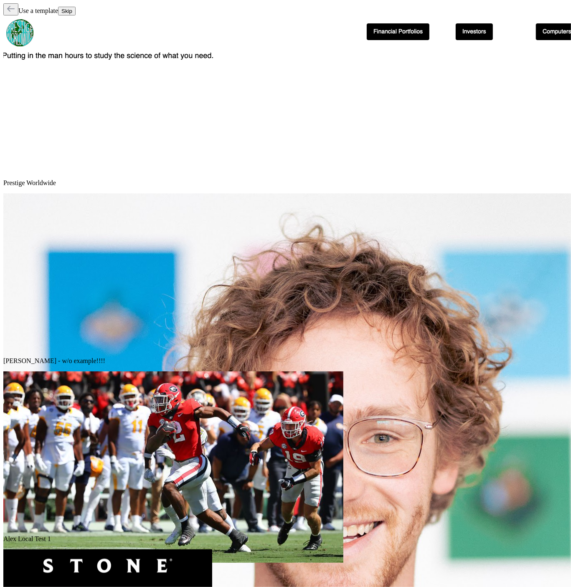 This screenshot has height=587, width=571. What do you see at coordinates (173, 467) in the screenshot?
I see `img: Site preview` at bounding box center [173, 467].